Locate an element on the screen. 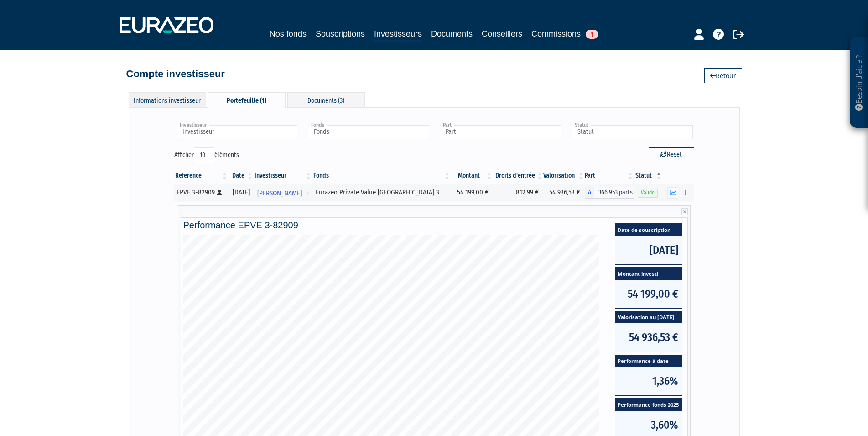  span: 366,953 parts is located at coordinates (614, 193).